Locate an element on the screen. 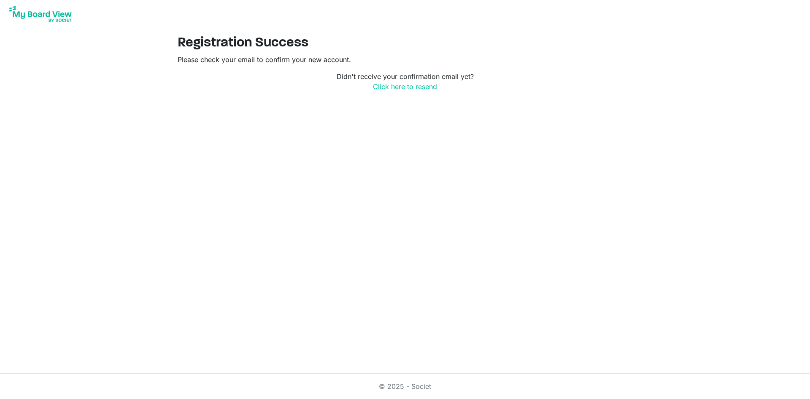 The height and width of the screenshot is (399, 810). h2: Registration Success is located at coordinates (405, 43).